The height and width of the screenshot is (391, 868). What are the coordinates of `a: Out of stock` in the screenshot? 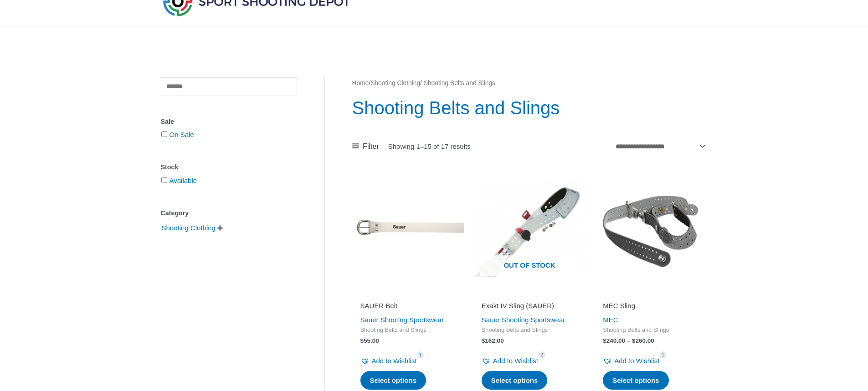 It's located at (529, 227).